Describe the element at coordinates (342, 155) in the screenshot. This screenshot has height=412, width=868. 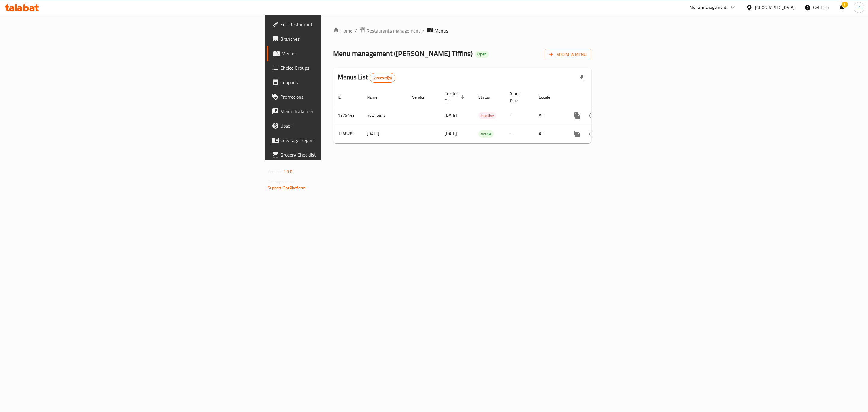
I see `span: Grocery Checklist` at that location.